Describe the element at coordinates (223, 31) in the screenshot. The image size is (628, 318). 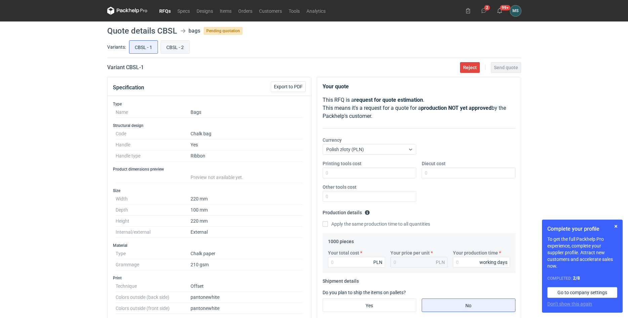
I see `span: Pending quotation` at that location.